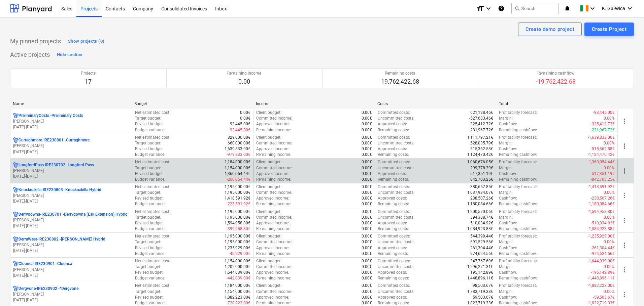 The height and width of the screenshot is (306, 644). What do you see at coordinates (481, 229) in the screenshot?
I see `p: 1,084,923.88€` at bounding box center [481, 229].